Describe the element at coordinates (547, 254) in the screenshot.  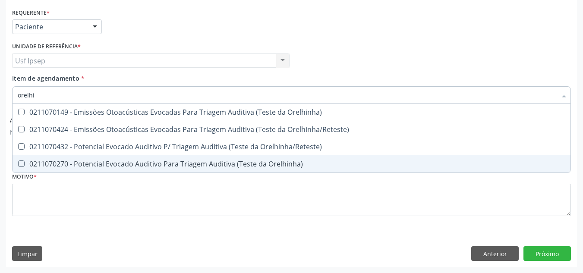
I see `button: Próximo` at that location.